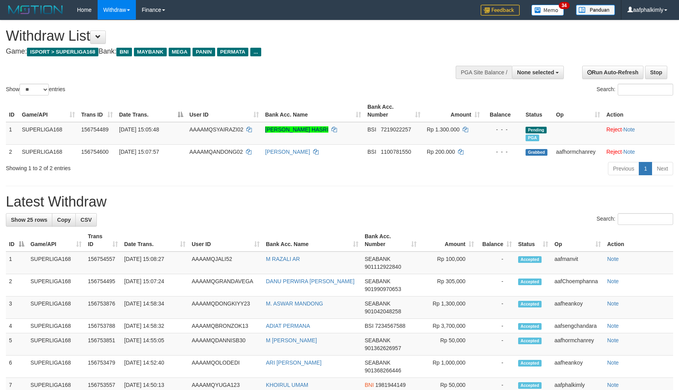  What do you see at coordinates (64, 220) in the screenshot?
I see `a: Copy` at bounding box center [64, 220].